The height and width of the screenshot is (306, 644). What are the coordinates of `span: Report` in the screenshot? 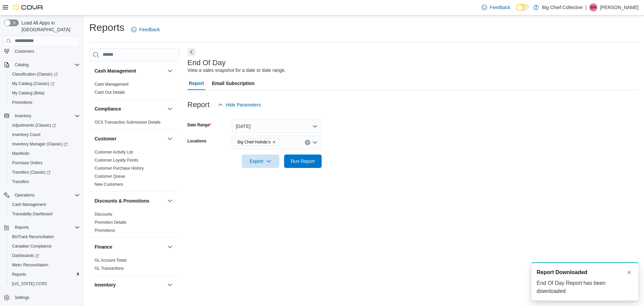 It's located at (196, 83).